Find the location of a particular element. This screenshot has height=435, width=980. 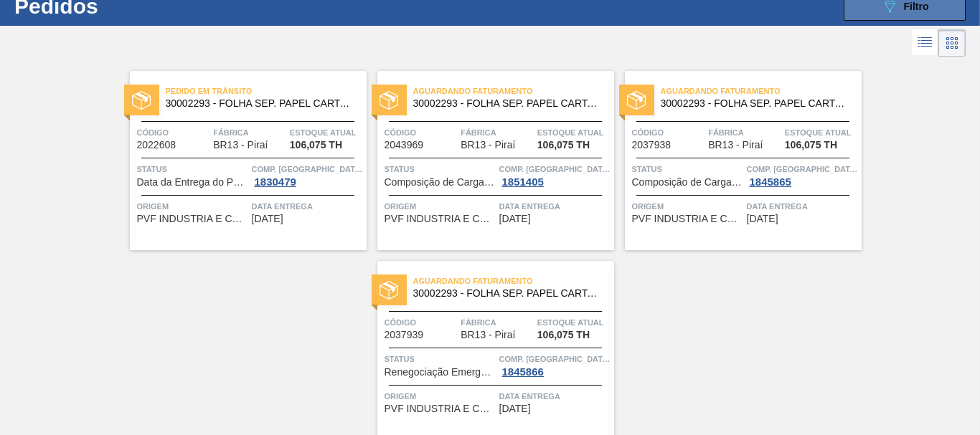

a: statusPedido em Trânsito30002293 - FOLHA SEP. PAPEL CARTAO 1200x1000M 350gCódigo2022608FábricaBR1... is located at coordinates (243, 160).